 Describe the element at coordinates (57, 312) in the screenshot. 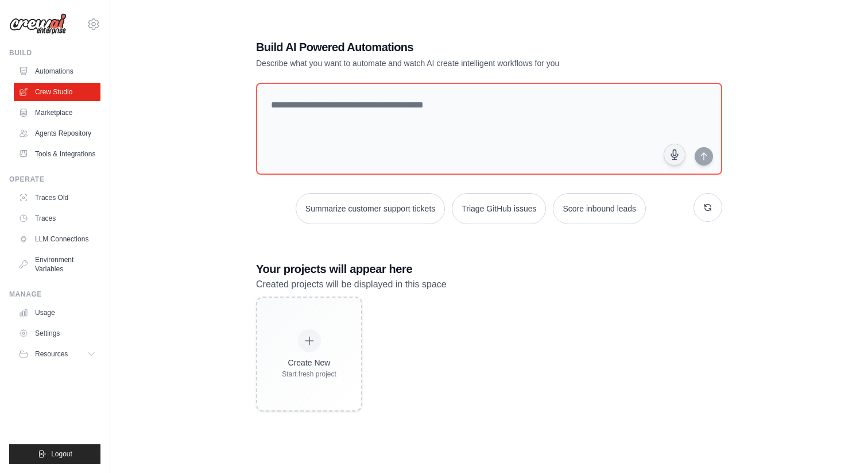

I see `a: Usage` at that location.